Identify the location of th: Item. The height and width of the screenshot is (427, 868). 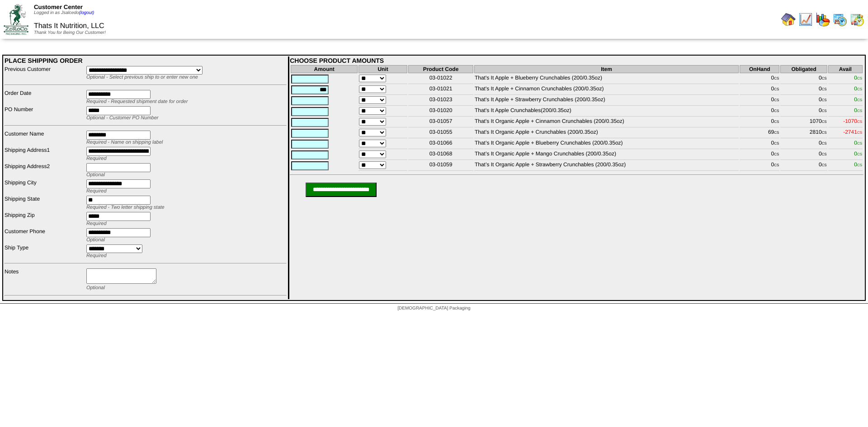
(606, 69).